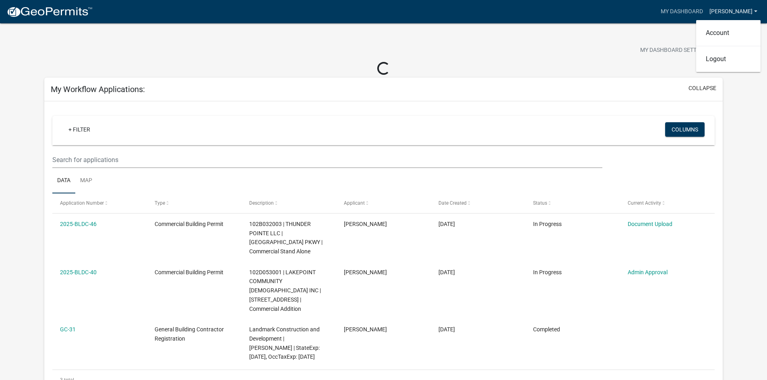  I want to click on a: Account, so click(728, 33).